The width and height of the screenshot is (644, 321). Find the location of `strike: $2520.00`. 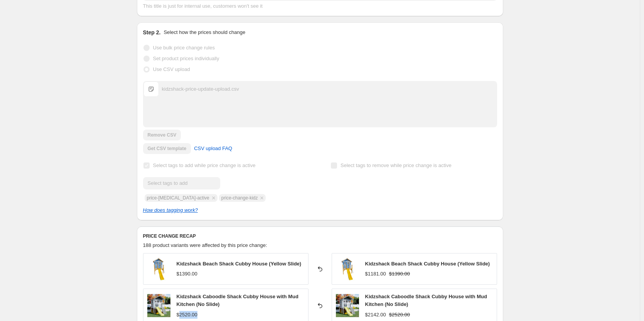

strike: $2520.00 is located at coordinates (400, 315).